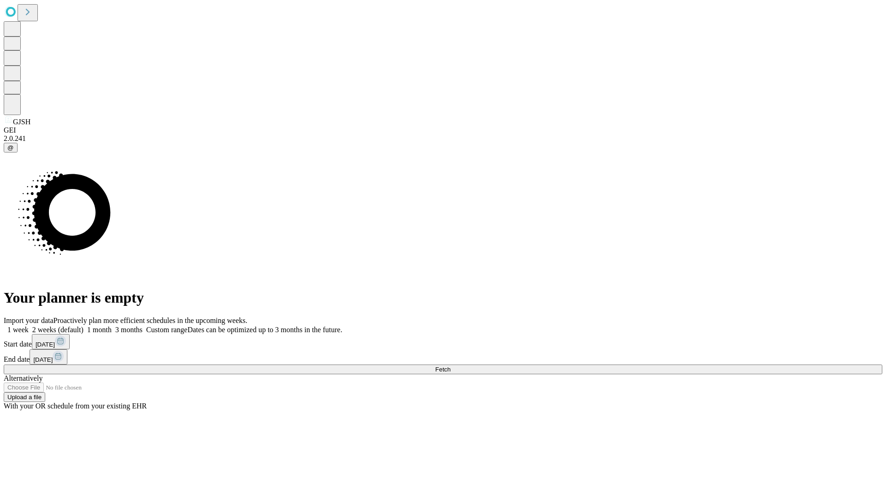 This screenshot has height=499, width=886. What do you see at coordinates (24, 397) in the screenshot?
I see `button: Upload a file` at bounding box center [24, 397].